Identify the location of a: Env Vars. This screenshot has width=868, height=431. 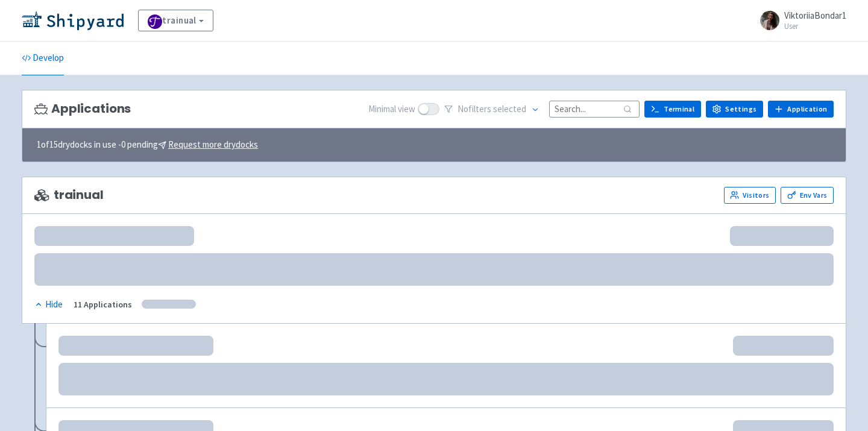
(808, 195).